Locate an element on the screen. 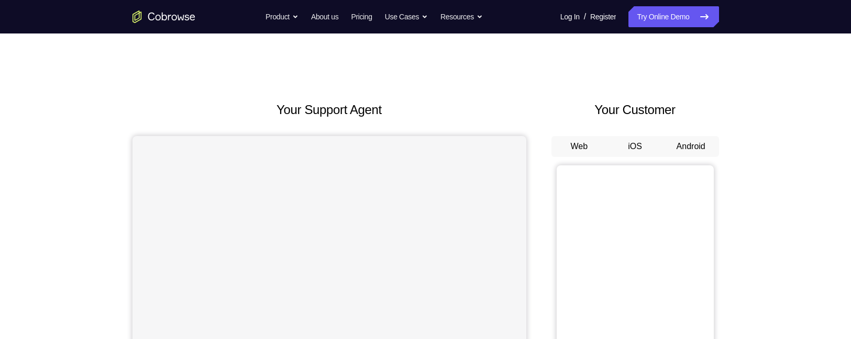  a: Register is located at coordinates (603, 17).